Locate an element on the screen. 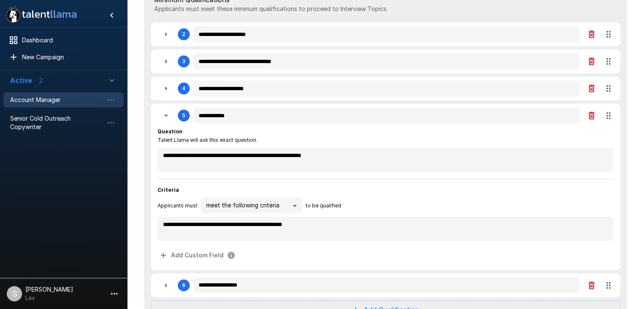 This screenshot has width=644, height=309. span: Applicants must is located at coordinates (177, 205).